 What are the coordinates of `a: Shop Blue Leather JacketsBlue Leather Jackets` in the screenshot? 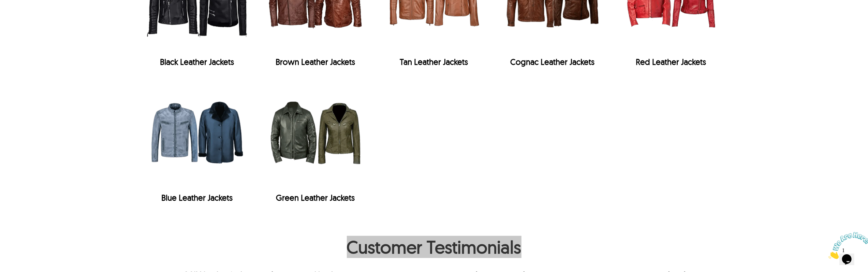 It's located at (197, 142).